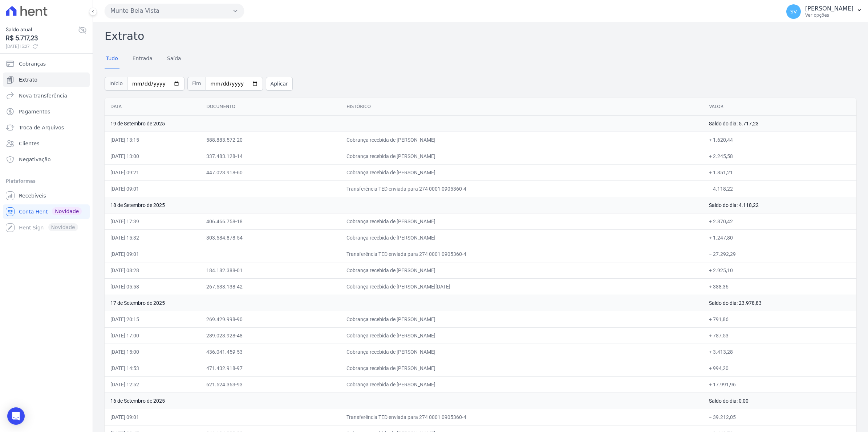 Image resolution: width=868 pixels, height=432 pixels. What do you see at coordinates (271, 368) in the screenshot?
I see `td: 471.432.918-97` at bounding box center [271, 368].